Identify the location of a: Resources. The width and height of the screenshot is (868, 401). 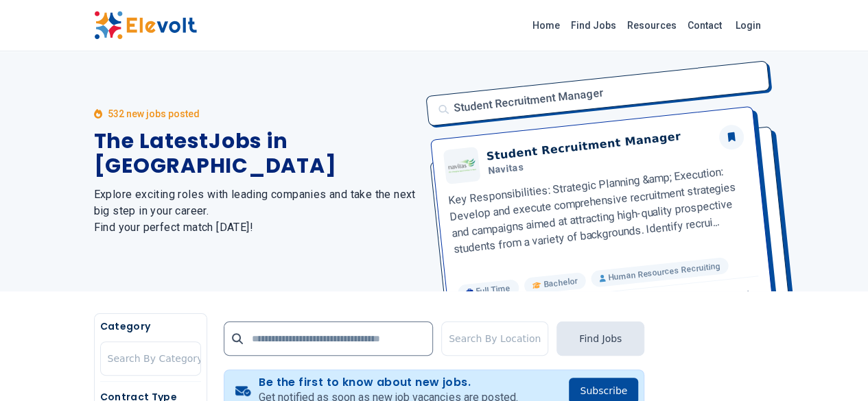
(651, 25).